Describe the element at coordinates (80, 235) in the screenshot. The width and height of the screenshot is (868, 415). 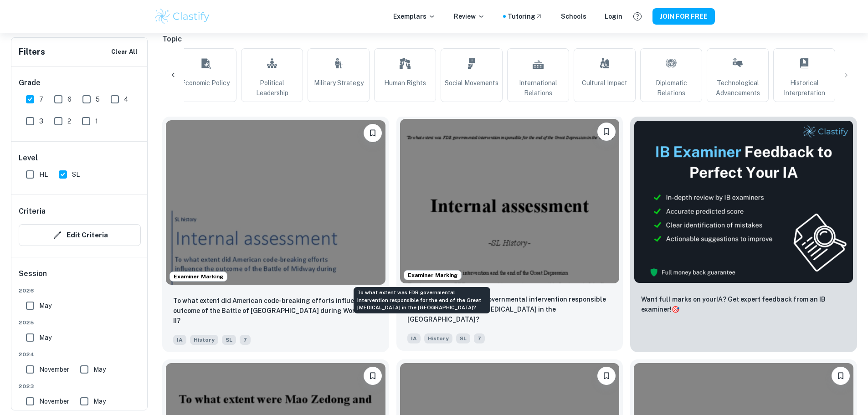
I see `button: Edit Criteria` at that location.